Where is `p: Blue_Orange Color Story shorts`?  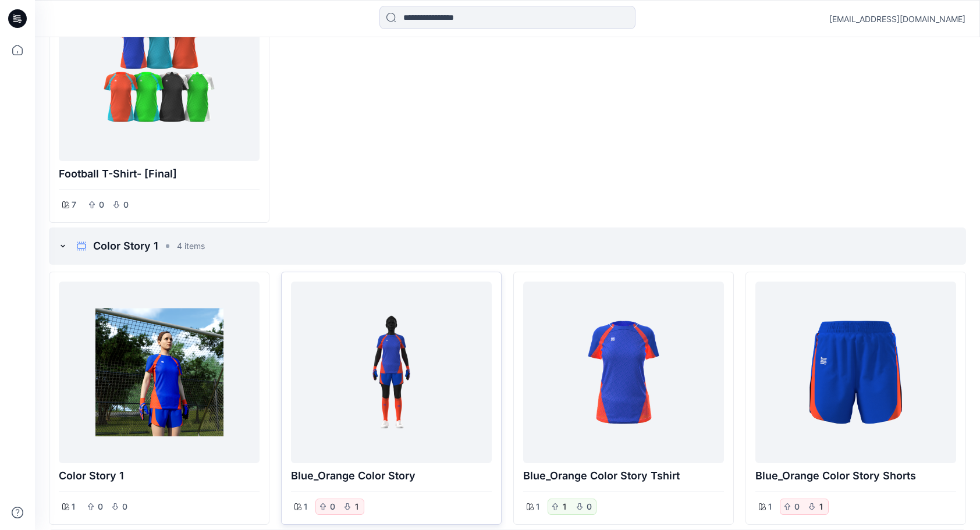
p: Blue_Orange Color Story shorts is located at coordinates (855, 476).